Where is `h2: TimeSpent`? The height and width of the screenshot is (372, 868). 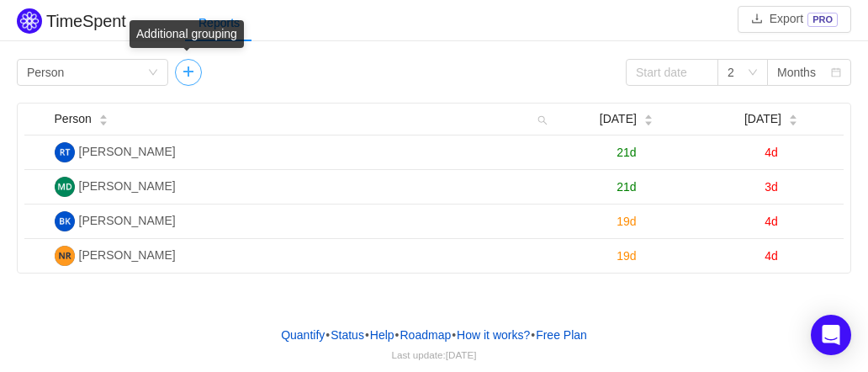
h2: TimeSpent is located at coordinates (86, 21).